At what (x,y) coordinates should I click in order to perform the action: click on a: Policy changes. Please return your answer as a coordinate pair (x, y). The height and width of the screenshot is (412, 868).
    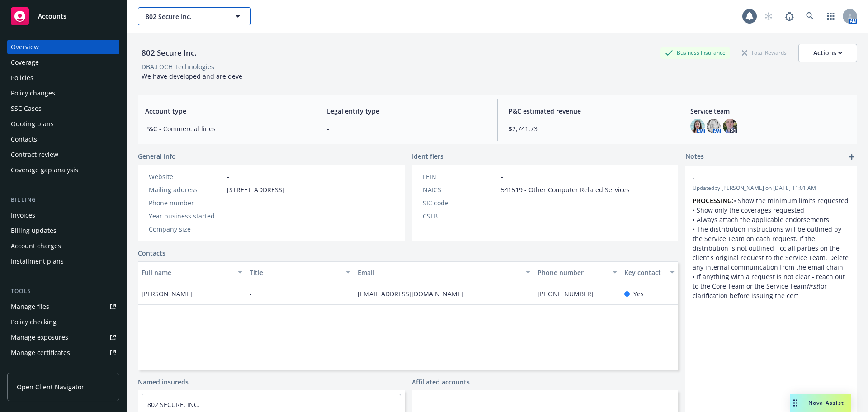
    Looking at the image, I should click on (63, 93).